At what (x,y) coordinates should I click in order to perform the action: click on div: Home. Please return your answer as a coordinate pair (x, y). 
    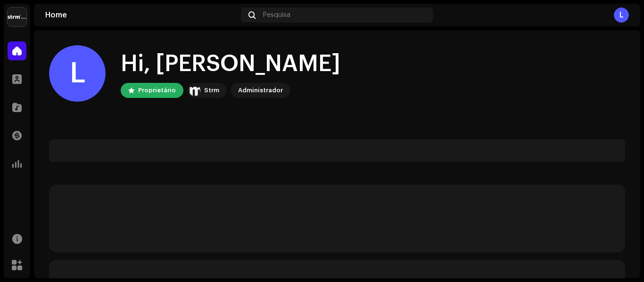
    Looking at the image, I should click on (141, 15).